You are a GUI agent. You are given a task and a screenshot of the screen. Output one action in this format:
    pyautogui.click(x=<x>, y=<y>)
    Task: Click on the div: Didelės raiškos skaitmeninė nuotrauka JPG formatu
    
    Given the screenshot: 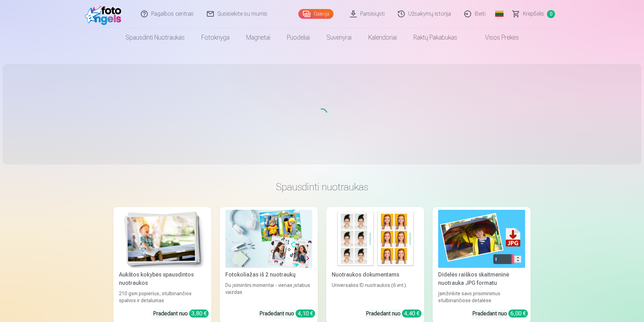 What is the action you would take?
    pyautogui.click(x=481, y=279)
    